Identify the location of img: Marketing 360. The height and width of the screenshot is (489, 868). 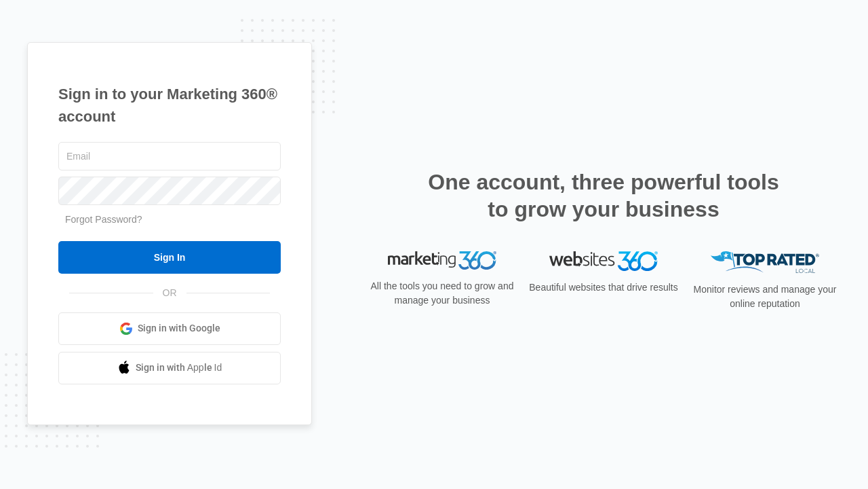
(442, 261).